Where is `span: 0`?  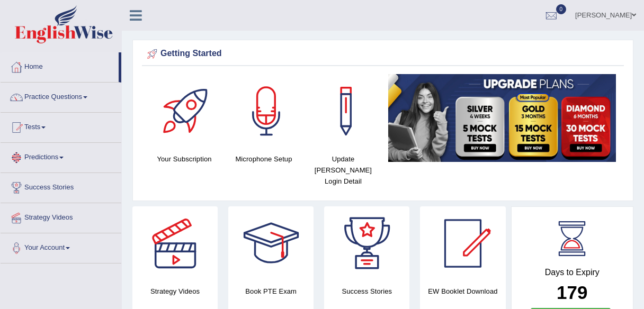
span: 0 is located at coordinates (562, 9).